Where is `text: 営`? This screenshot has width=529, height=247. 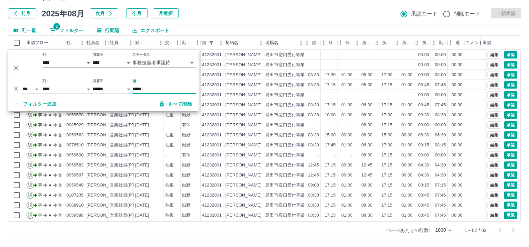 text: 営 is located at coordinates (60, 125).